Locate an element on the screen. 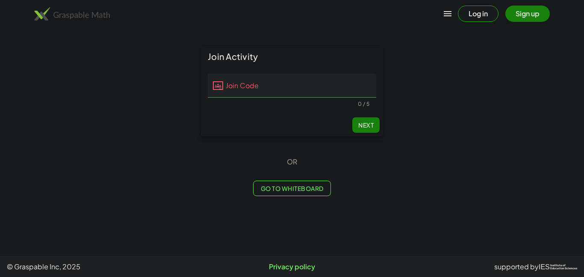 This screenshot has height=277, width=584. span: supported by is located at coordinates (516, 266).